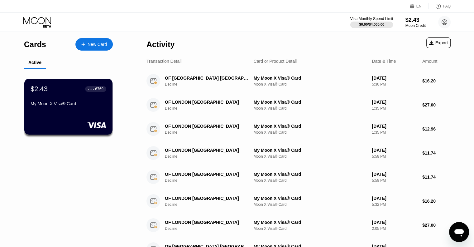  I want to click on div: Visa Monthly Spend Limit, so click(372, 19).